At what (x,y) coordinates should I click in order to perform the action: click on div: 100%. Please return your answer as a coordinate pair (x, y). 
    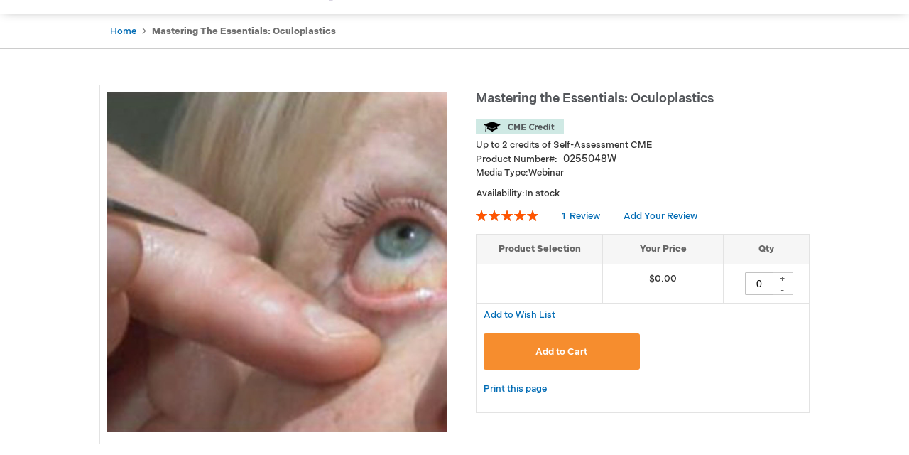
    Looking at the image, I should click on (507, 215).